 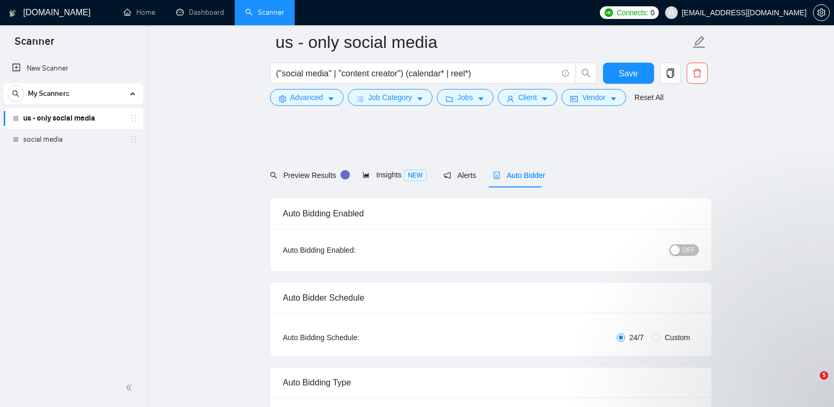 I want to click on span: folder, so click(x=450, y=98).